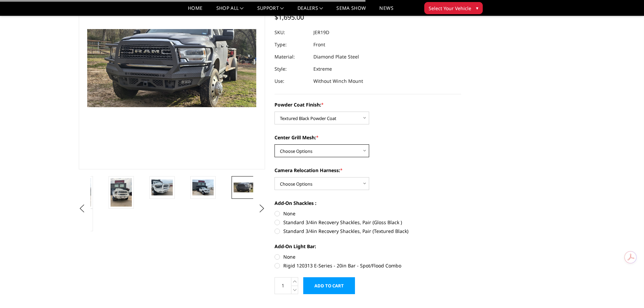  I want to click on button: Next, so click(262, 208).